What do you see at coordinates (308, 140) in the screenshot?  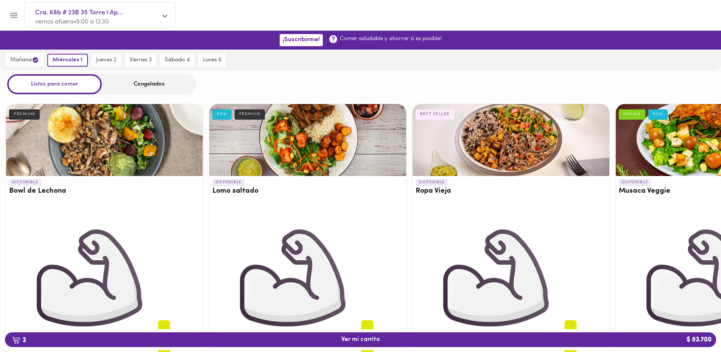 I see `div: Lomo saltado` at bounding box center [308, 140].